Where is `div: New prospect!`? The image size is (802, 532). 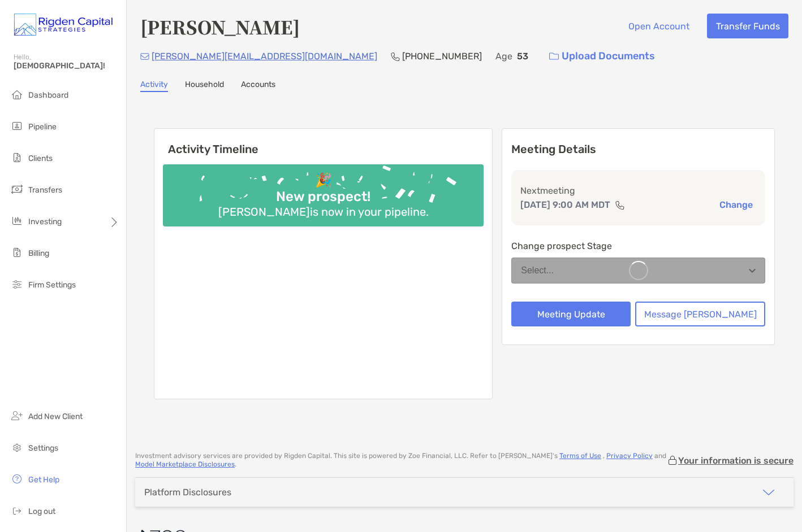 div: New prospect! is located at coordinates (323, 197).